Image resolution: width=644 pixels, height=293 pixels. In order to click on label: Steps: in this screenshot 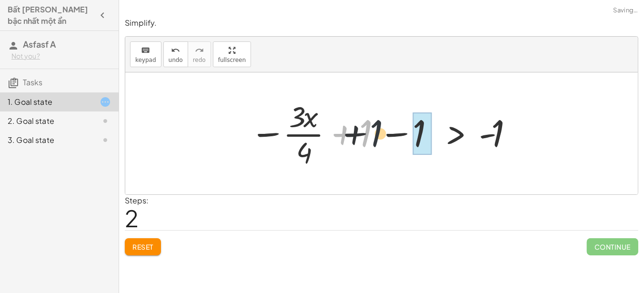, I will do `click(137, 200)`.